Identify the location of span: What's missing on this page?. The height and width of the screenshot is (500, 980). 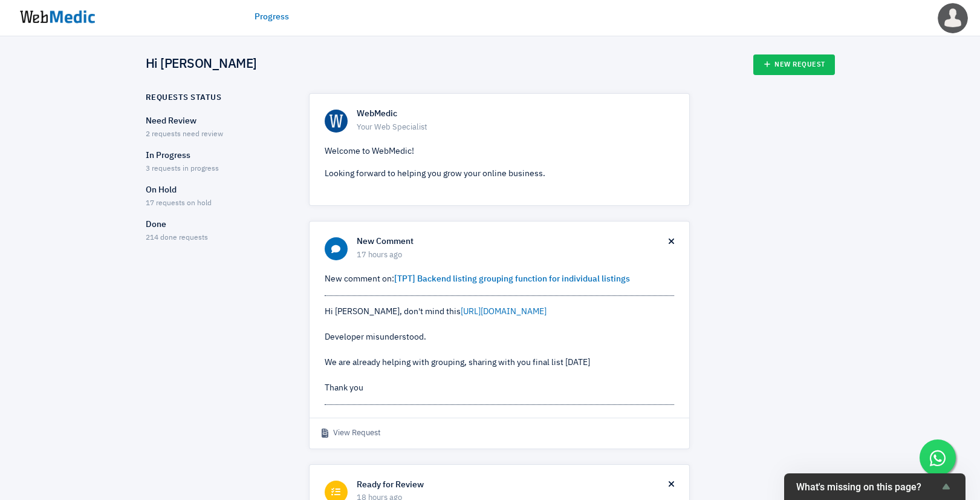
(868, 486).